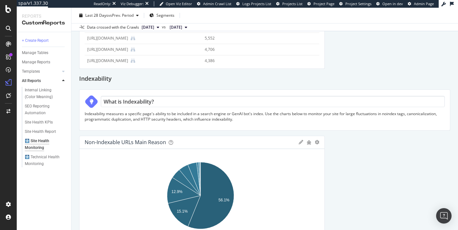 This screenshot has width=458, height=230. I want to click on p: Indexability measures a specific page's ability to be included in a search engine or GenAI bot's ..., so click(265, 117).